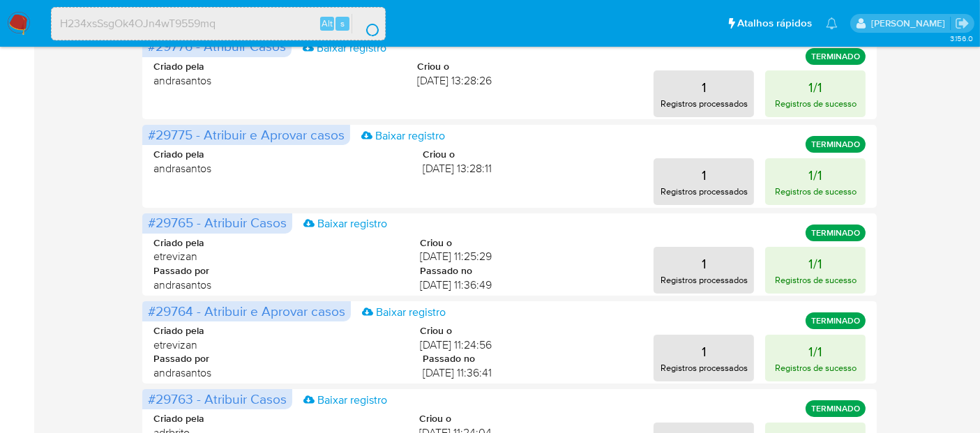 The width and height of the screenshot is (980, 433). Describe the element at coordinates (343, 23) in the screenshot. I see `span: s` at that location.